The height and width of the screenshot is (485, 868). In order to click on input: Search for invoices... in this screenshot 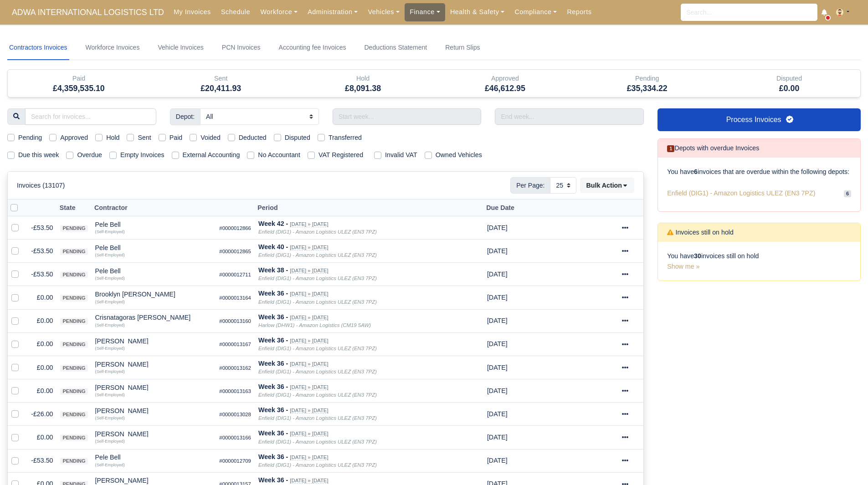, I will do `click(91, 117)`.